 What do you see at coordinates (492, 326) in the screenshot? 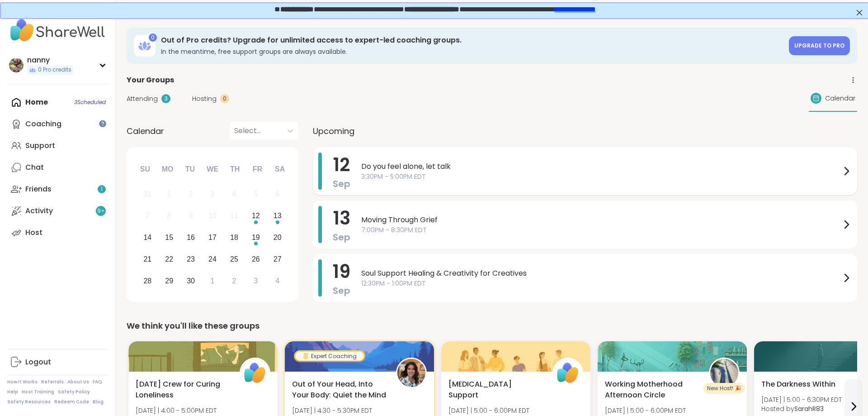
I see `div: We think you'll like these groups` at bounding box center [492, 326].